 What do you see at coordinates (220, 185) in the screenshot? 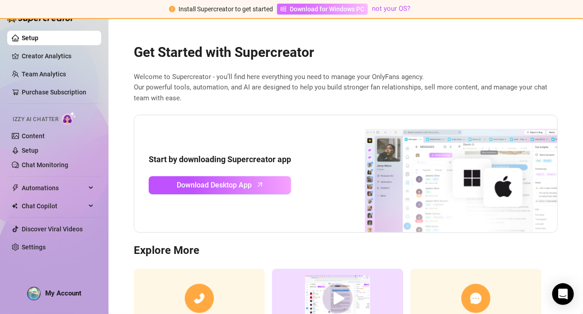
I see `a: Download Desktop Apparrow-up` at bounding box center [220, 185].